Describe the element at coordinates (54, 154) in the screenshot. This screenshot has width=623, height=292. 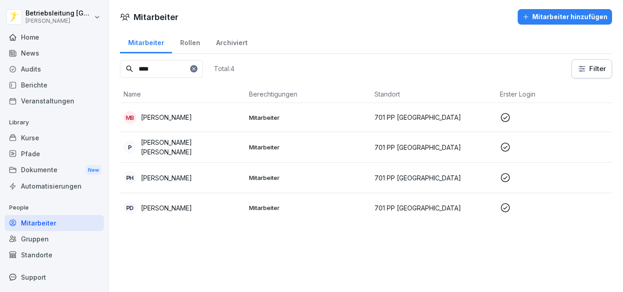
I see `div: Pfade` at that location.